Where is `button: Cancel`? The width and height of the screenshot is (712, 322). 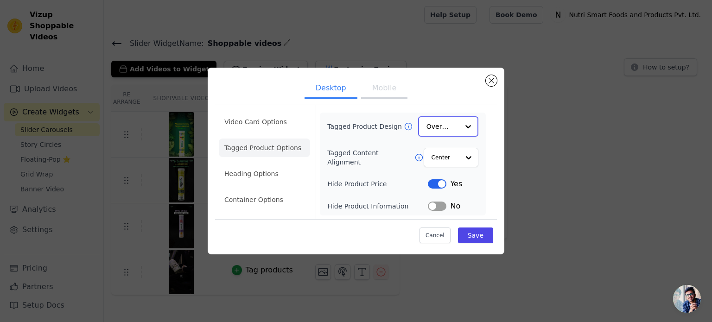
button: Cancel is located at coordinates (435, 235).